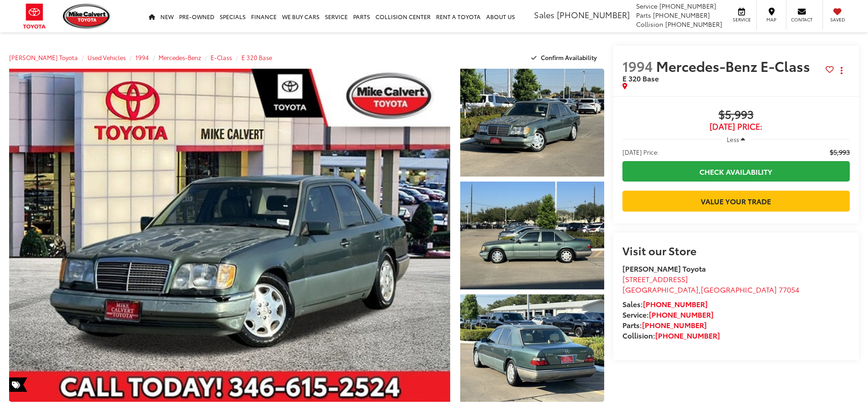 The width and height of the screenshot is (868, 410). I want to click on span: Collision, so click(650, 24).